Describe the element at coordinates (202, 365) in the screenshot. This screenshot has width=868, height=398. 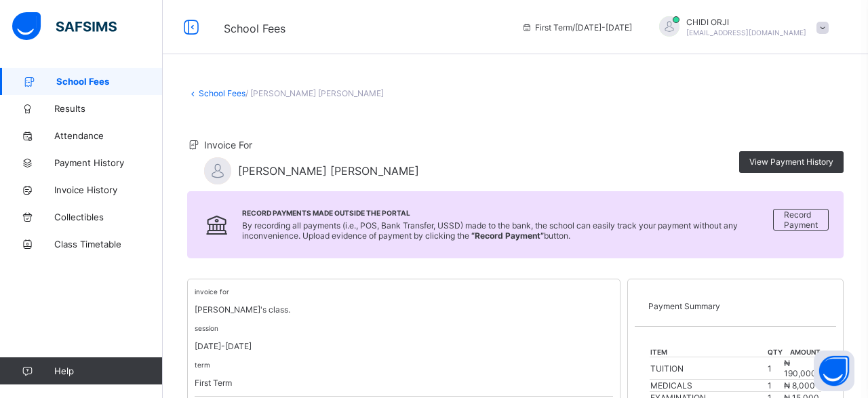
I see `small: term` at that location.